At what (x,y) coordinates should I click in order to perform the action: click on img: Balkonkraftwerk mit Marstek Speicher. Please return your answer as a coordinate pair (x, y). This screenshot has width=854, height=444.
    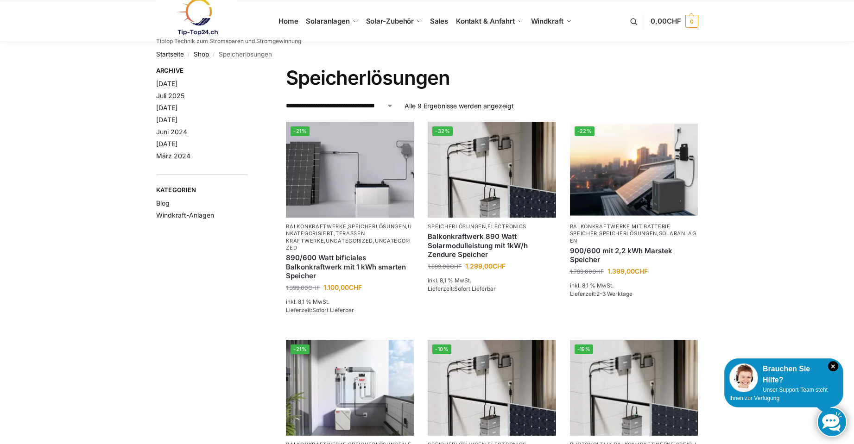
    Looking at the image, I should click on (634, 169).